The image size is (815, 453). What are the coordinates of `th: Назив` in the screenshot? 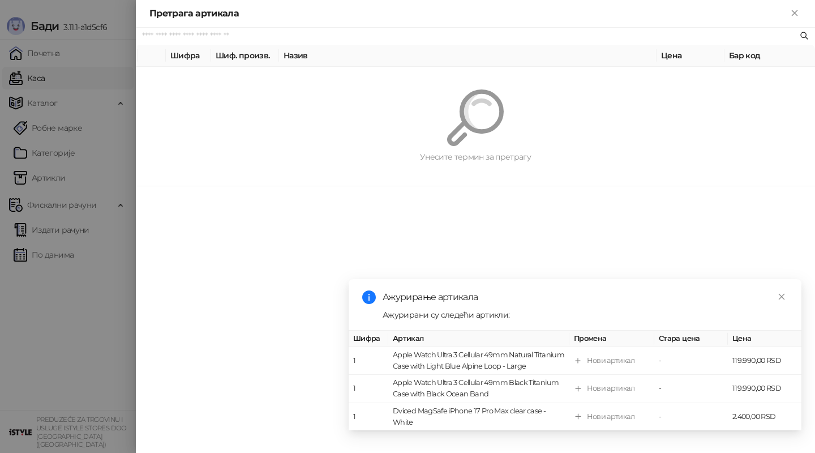 It's located at (468, 55).